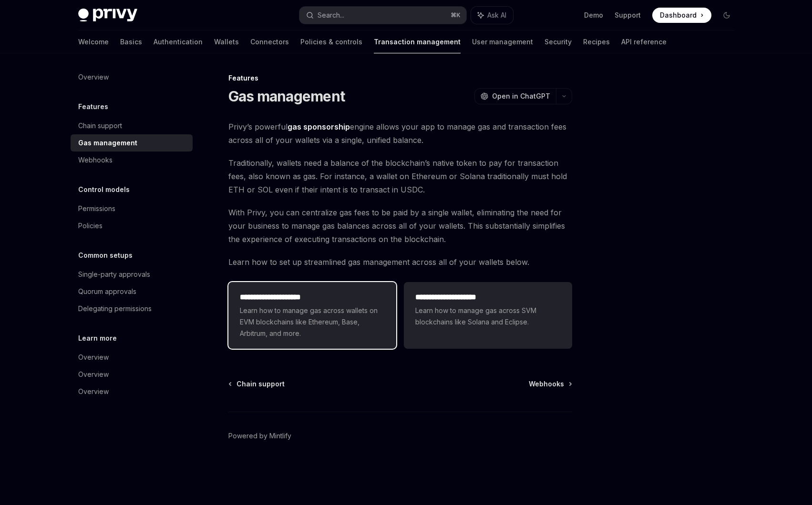  I want to click on a: User management, so click(502, 42).